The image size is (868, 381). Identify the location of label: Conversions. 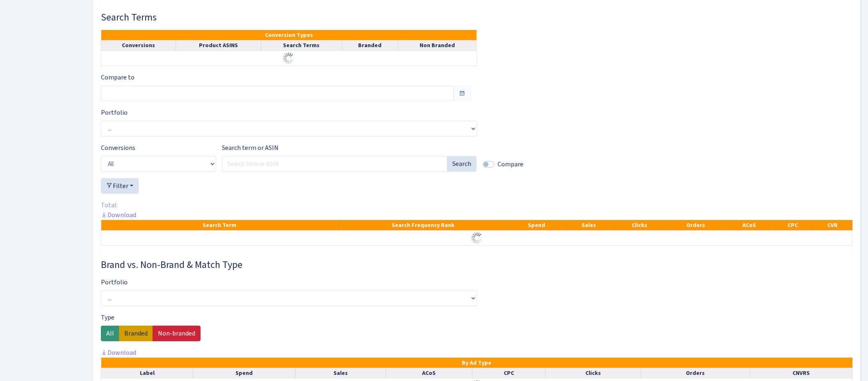
(118, 148).